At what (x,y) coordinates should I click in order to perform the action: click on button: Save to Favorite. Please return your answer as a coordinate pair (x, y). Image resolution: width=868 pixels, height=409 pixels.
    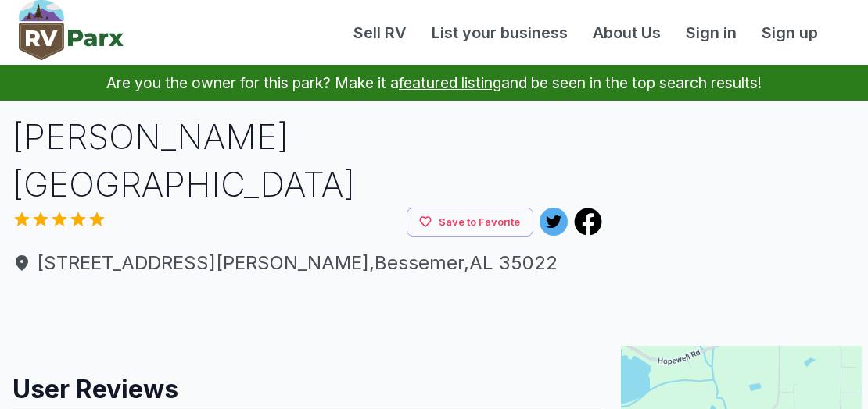
    Looking at the image, I should click on (470, 222).